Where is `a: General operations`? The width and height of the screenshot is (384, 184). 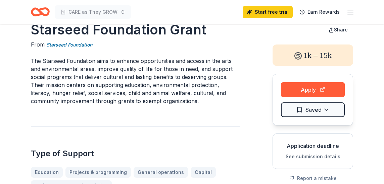
a: General operations is located at coordinates (161, 173).